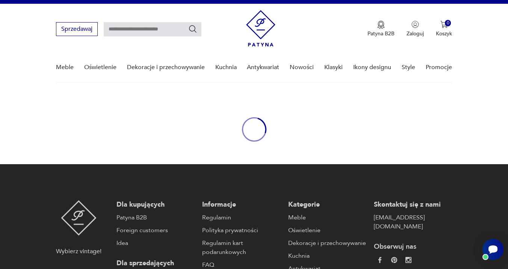 This screenshot has height=269, width=508. What do you see at coordinates (241, 218) in the screenshot?
I see `a: Regulamin` at bounding box center [241, 218].